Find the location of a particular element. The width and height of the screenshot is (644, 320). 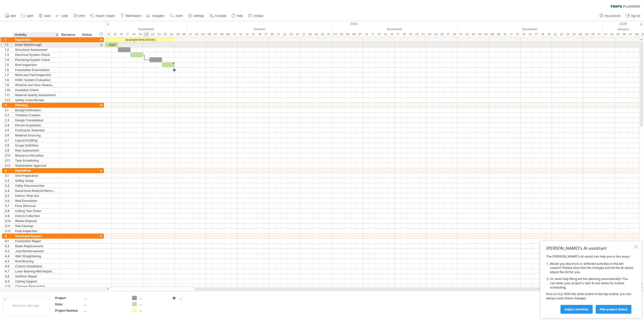

div: Monday, 1 December 2025 is located at coordinates (461, 34).